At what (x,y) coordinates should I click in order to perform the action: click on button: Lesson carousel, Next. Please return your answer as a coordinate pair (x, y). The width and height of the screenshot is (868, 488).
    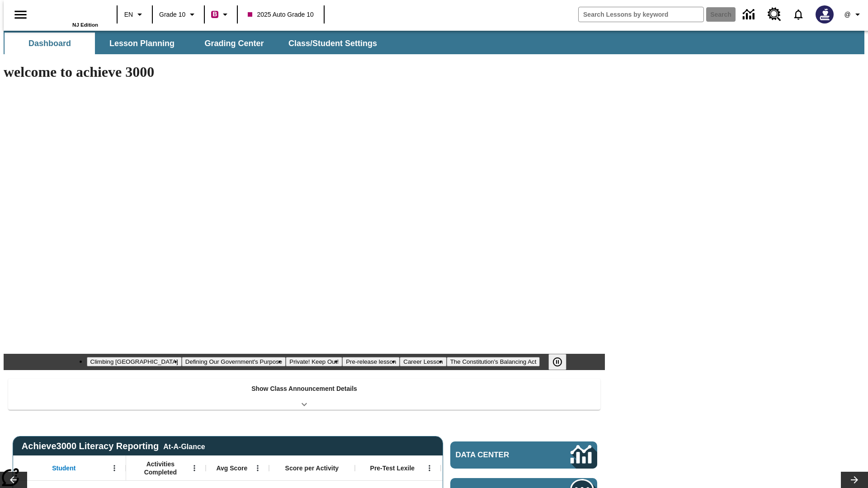
    Looking at the image, I should click on (854, 480).